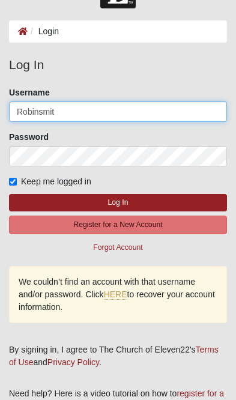 The image size is (236, 400). What do you see at coordinates (118, 356) in the screenshot?
I see `div: By signing in, I agree to The Church of Eleven22's and .` at bounding box center [118, 356].